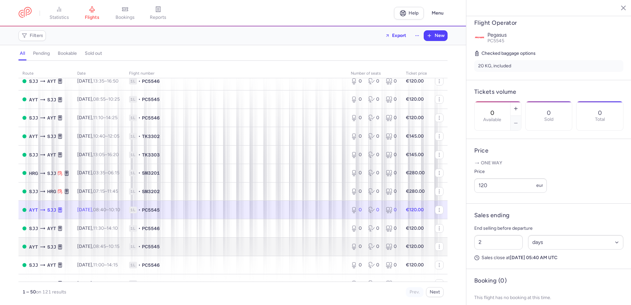 Image resolution: width=631 pixels, height=305 pixels. What do you see at coordinates (29, 292) in the screenshot?
I see `strong: 1 – 50` at bounding box center [29, 292].